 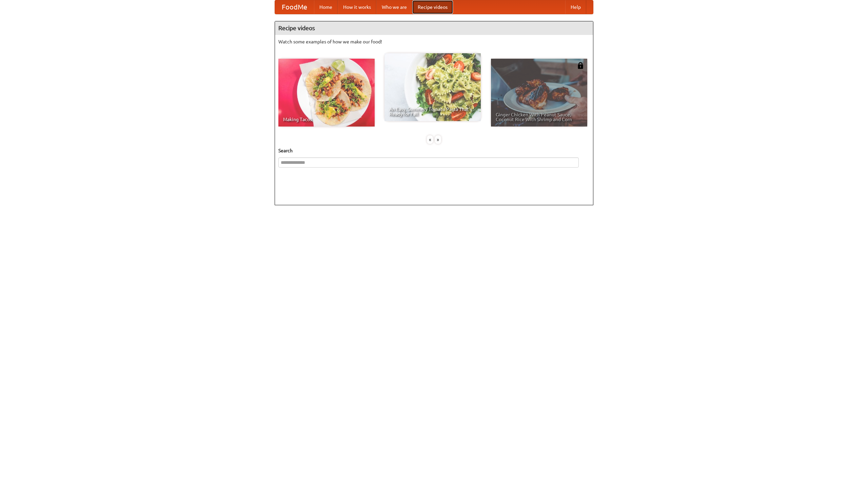 What do you see at coordinates (433, 87) in the screenshot?
I see `a: An Easy, Summery Tomato Pasta That's Ready for Fall` at bounding box center [433, 87].